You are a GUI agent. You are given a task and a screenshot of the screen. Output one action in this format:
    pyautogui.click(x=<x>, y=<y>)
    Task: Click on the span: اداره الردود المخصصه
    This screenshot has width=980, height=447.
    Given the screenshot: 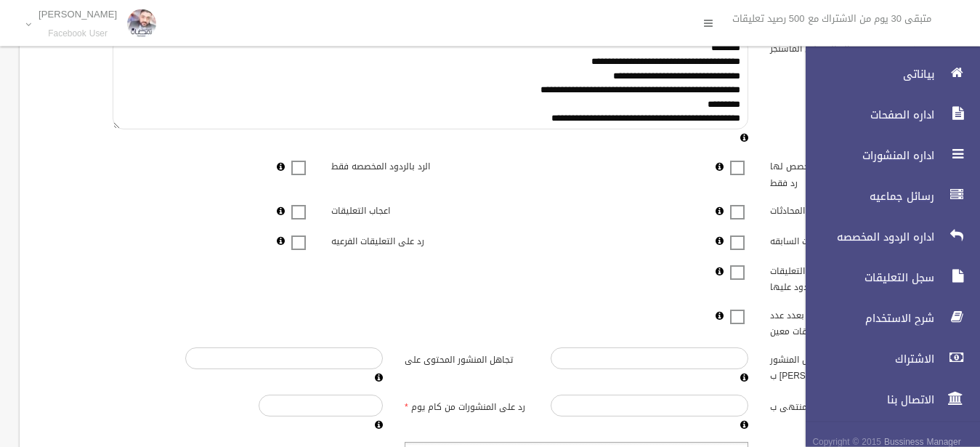 What is the action you would take?
    pyautogui.click(x=866, y=237)
    